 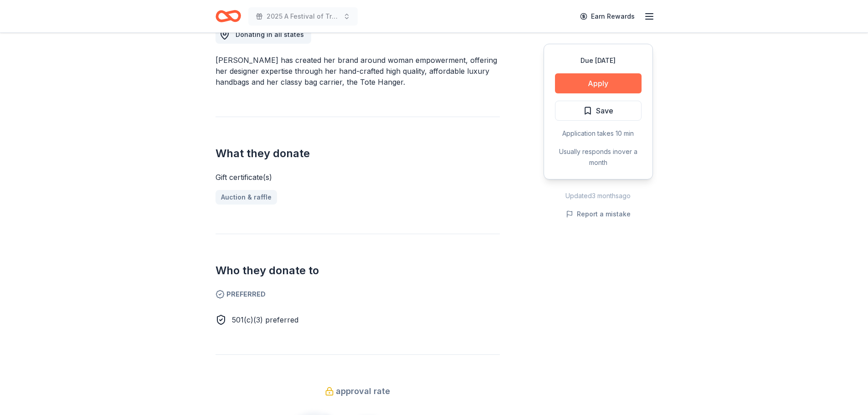 I want to click on h2: Who they donate to, so click(x=358, y=270).